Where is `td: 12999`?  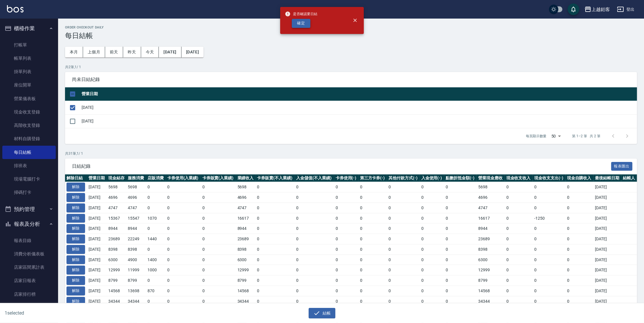 td: 12999 is located at coordinates (246, 270).